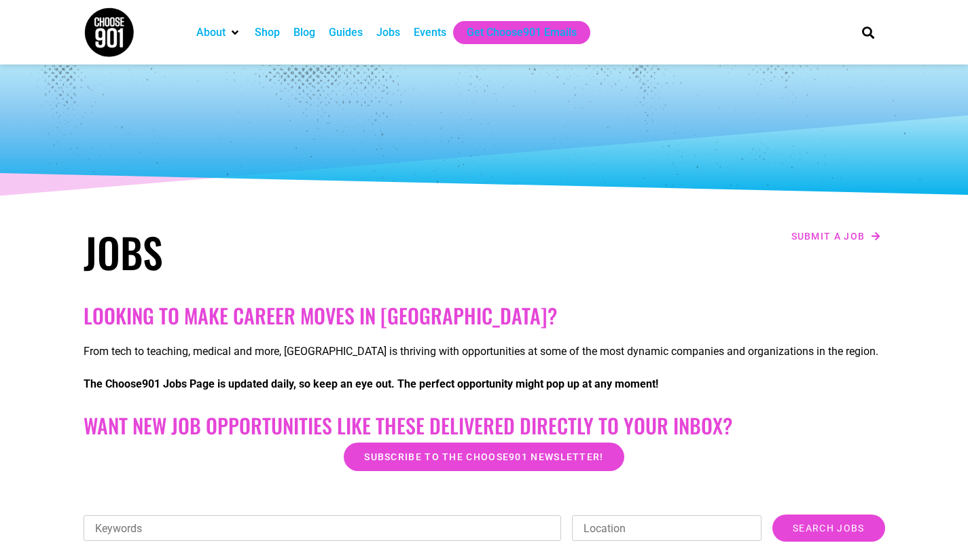  I want to click on a: Jobs, so click(388, 33).